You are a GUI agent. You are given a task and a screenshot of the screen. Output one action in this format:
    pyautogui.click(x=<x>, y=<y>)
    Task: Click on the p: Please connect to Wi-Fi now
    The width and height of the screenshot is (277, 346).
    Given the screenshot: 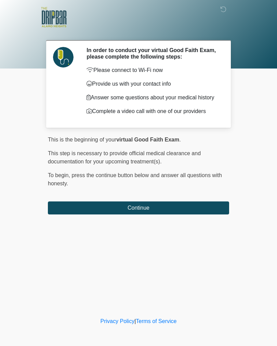 What is the action you would take?
    pyautogui.click(x=153, y=70)
    